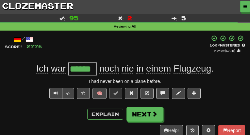 The image size is (250, 135). I want to click on button: Set this sentence to 100% Mastered (alt+m), so click(116, 94).